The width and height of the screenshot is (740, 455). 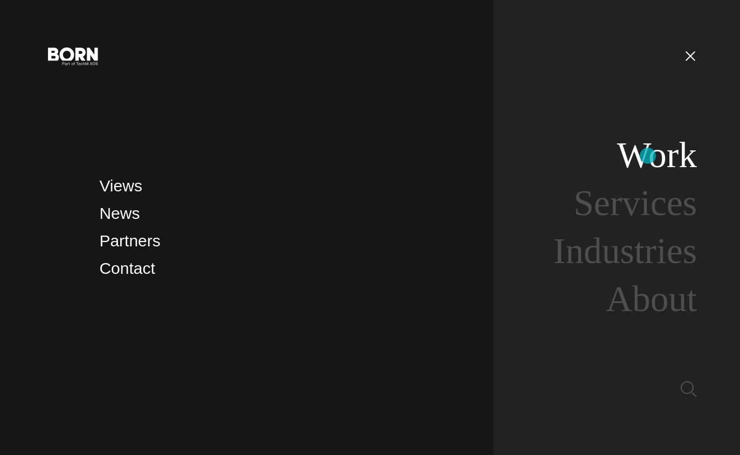 I want to click on a: Views, so click(x=120, y=185).